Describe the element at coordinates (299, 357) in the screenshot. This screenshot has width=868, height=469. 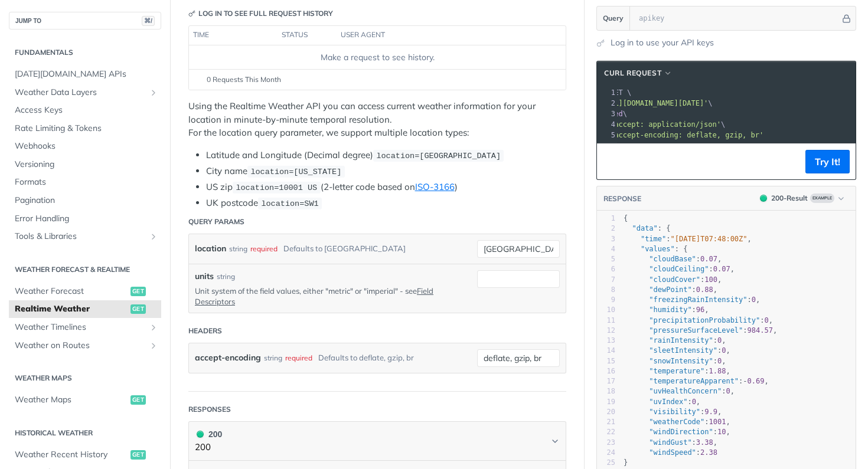
I see `div: required` at that location.